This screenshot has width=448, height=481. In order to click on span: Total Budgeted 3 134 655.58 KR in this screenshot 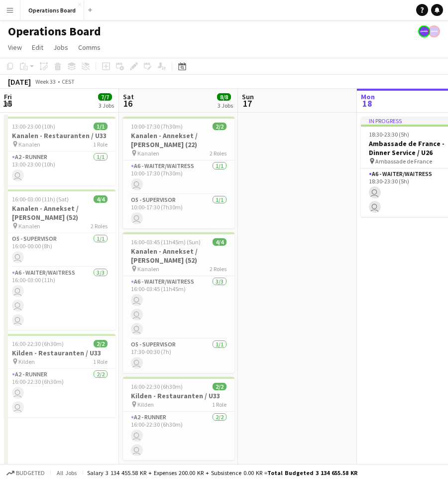, I will do `click(312, 472)`.